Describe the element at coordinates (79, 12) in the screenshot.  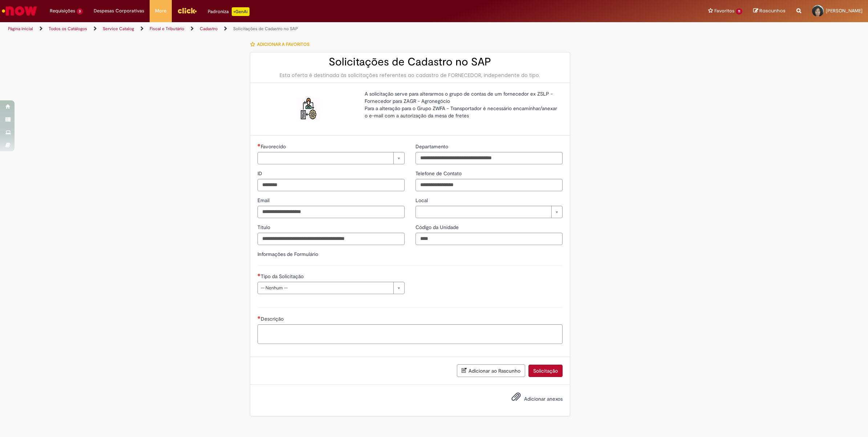
I see `span: 3` at that location.